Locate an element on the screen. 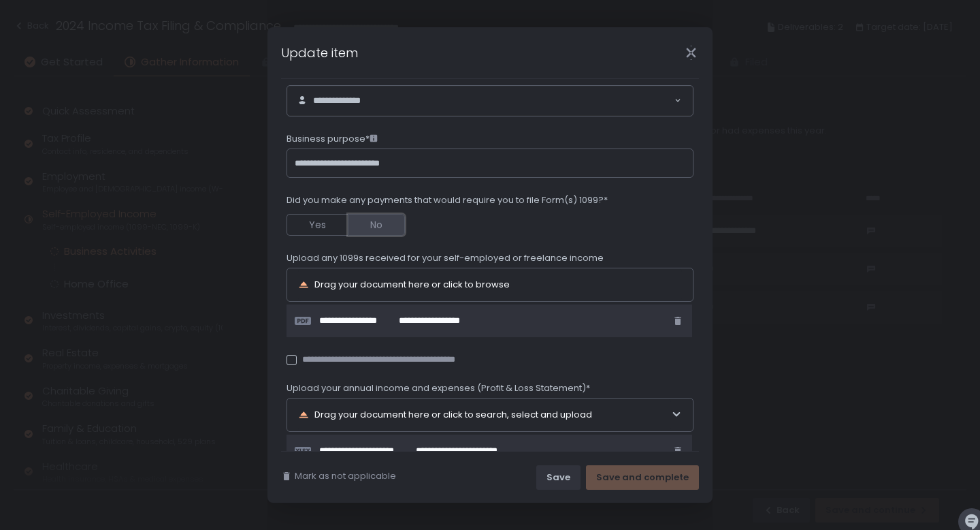  input: Search for option is located at coordinates (528, 101).